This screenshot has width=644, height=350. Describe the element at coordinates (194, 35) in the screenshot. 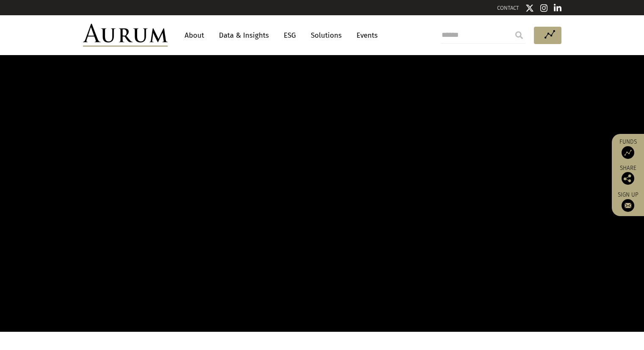

I see `a: About` at that location.